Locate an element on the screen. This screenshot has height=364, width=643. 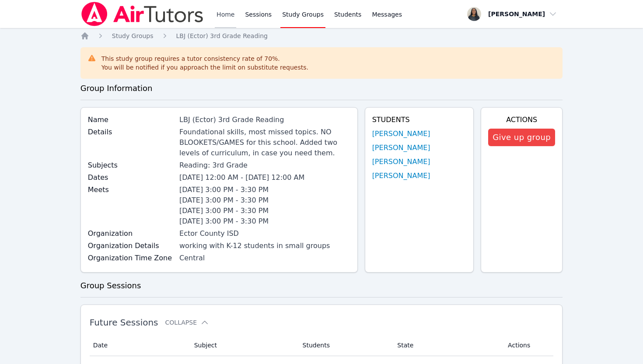
h3: Group Information is located at coordinates (322, 89).